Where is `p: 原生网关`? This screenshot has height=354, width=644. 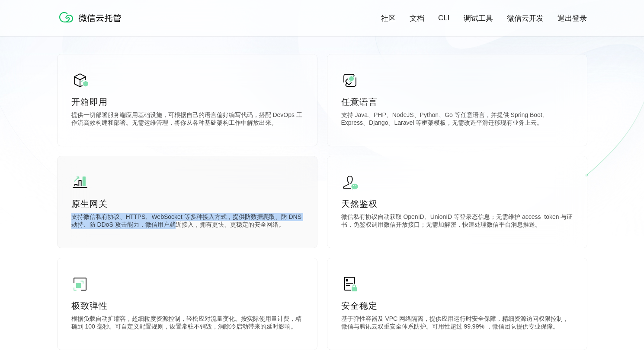 p: 原生网关 is located at coordinates (187, 204).